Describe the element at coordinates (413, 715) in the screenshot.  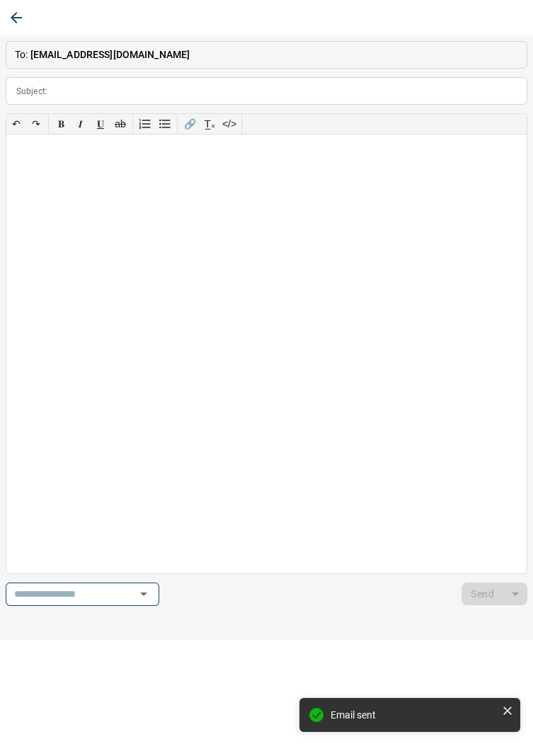
I see `div: Email sent` at that location.